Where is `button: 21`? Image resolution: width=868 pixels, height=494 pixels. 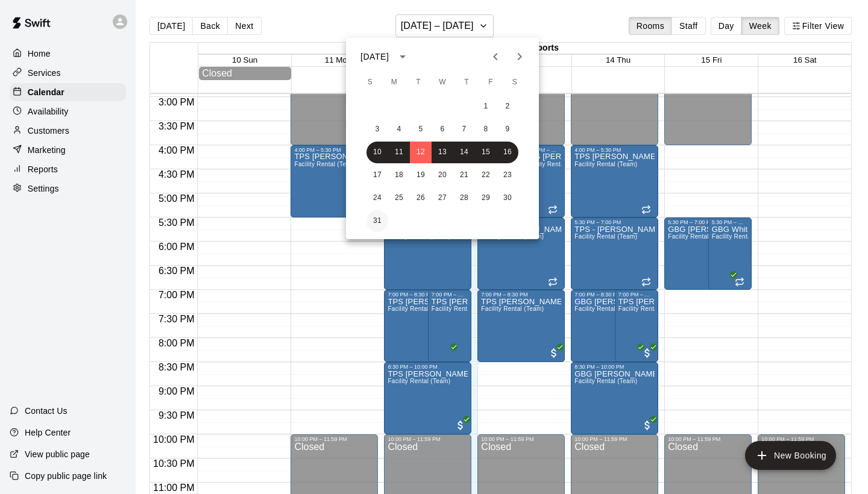 button: 21 is located at coordinates (464, 175).